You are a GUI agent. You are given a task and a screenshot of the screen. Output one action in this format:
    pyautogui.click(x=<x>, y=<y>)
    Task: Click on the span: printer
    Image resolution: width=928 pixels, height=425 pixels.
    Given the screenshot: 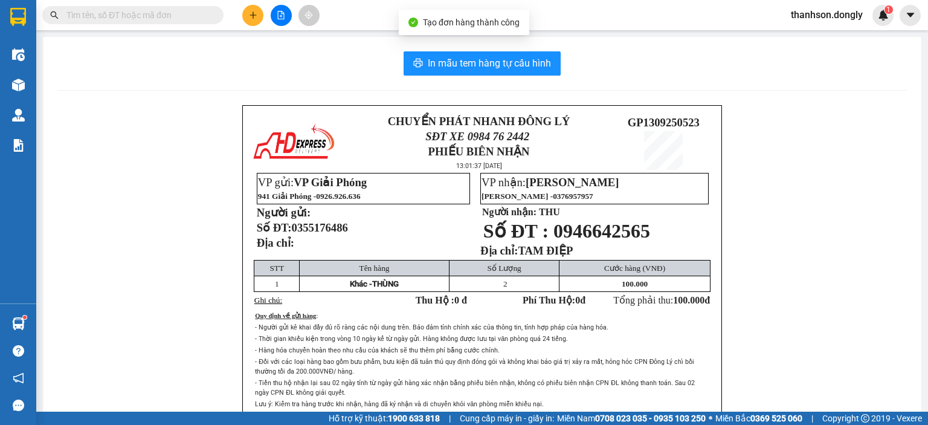 What is the action you would take?
    pyautogui.click(x=418, y=63)
    